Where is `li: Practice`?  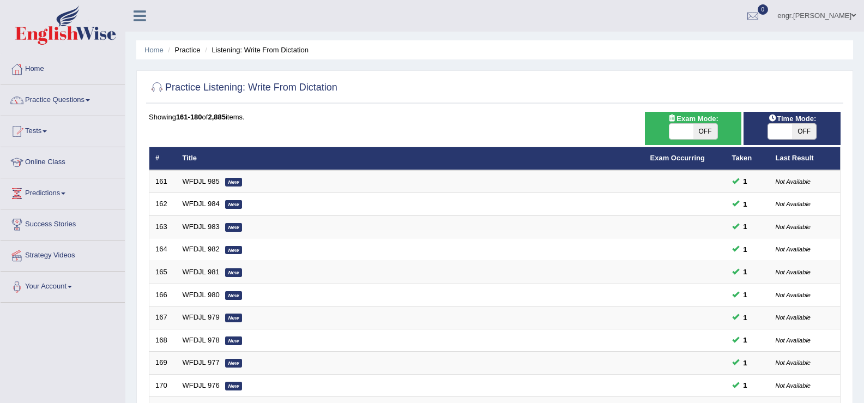
li: Practice is located at coordinates (183, 50).